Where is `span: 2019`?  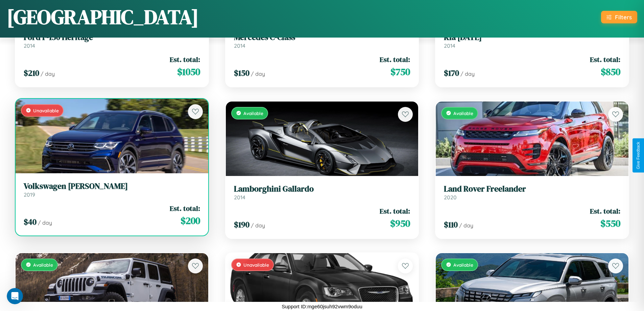 span: 2019 is located at coordinates (29, 195).